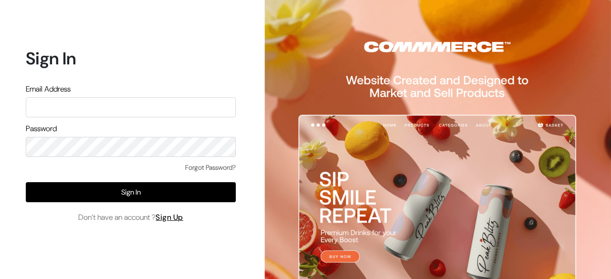  I want to click on label: Email Address, so click(48, 89).